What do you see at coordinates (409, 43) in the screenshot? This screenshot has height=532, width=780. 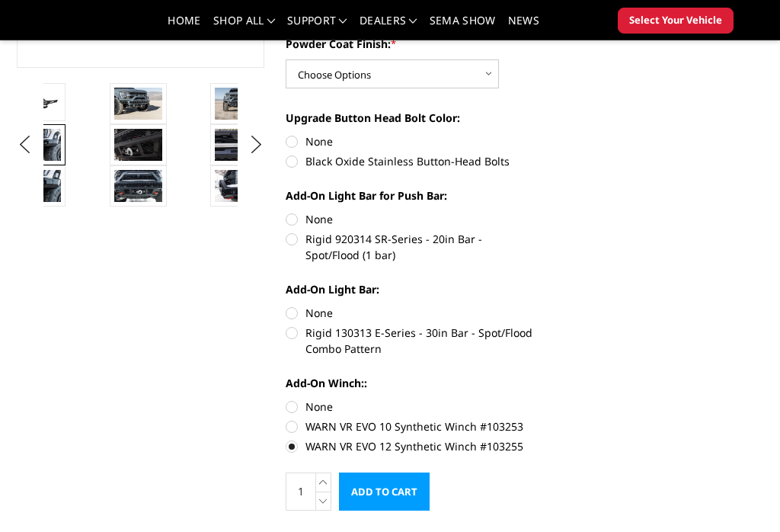 I see `label: Powder Coat Finish:` at bounding box center [409, 43].